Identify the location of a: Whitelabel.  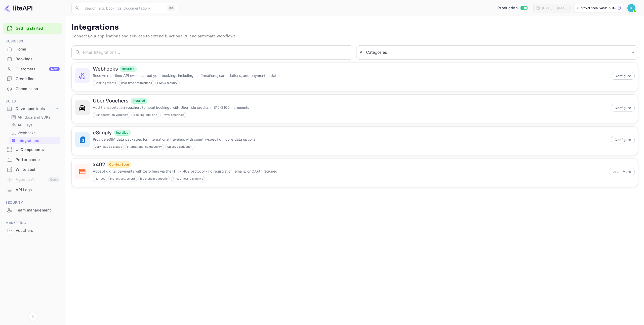
(33, 169).